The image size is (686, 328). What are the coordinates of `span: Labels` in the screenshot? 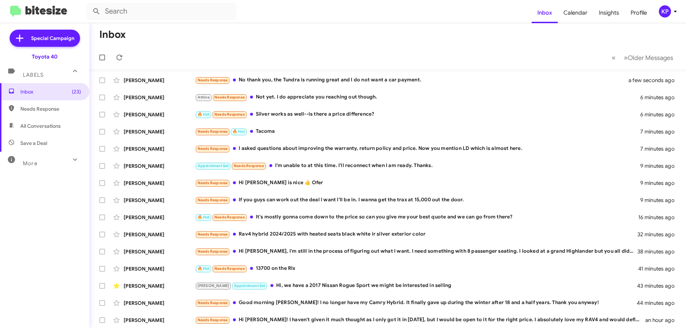 It's located at (33, 75).